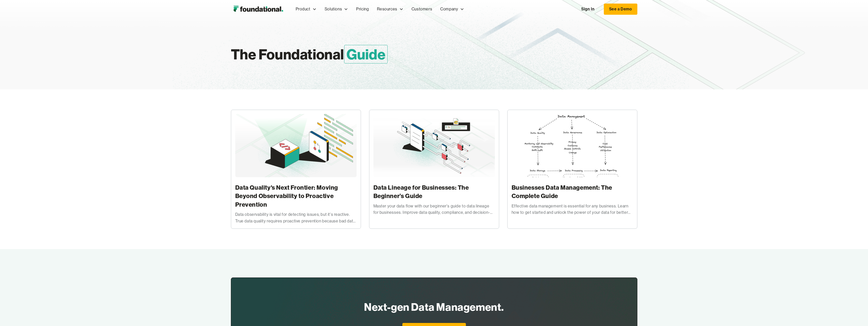 This screenshot has height=326, width=868. What do you see at coordinates (296, 169) in the screenshot?
I see `a: Data Quality's Next Frontier: Moving Beyond Observability to Proactive PreventionData observabili...` at bounding box center [296, 169].